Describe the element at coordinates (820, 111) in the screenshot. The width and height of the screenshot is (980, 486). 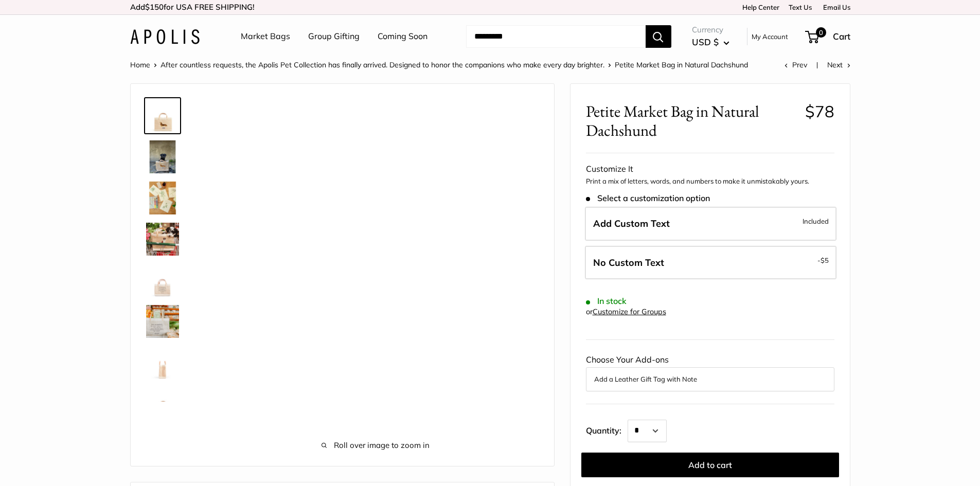
I see `span: $78` at that location.